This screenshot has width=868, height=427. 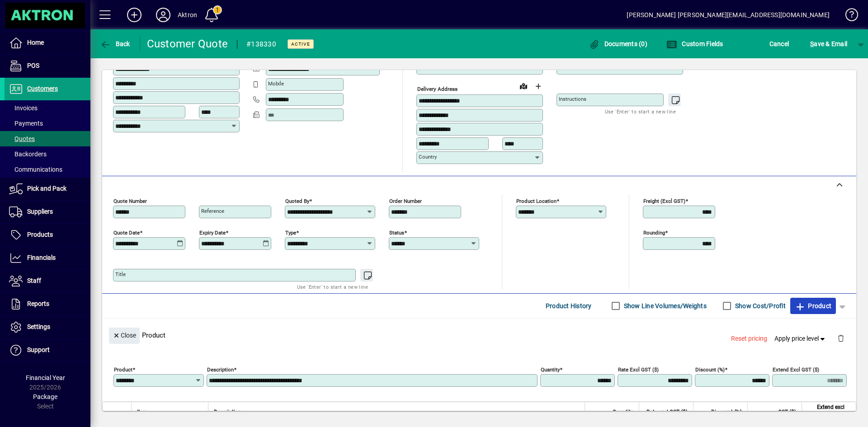 I want to click on button: Product, so click(x=812, y=305).